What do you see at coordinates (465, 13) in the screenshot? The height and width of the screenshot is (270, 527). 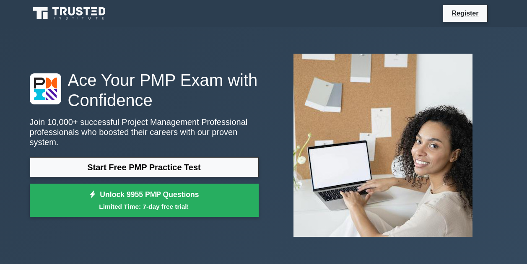 I see `a: Register` at bounding box center [465, 13].